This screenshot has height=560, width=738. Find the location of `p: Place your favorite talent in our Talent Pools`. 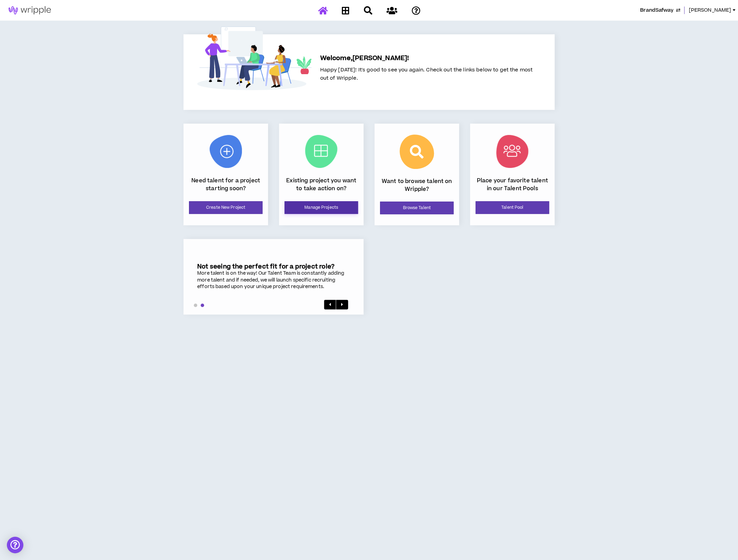

p: Place your favorite talent in our Talent Pools is located at coordinates (512, 185).